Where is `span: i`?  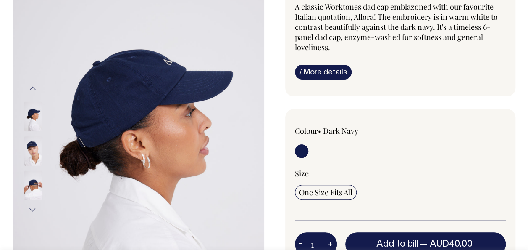
span: i is located at coordinates (301, 71).